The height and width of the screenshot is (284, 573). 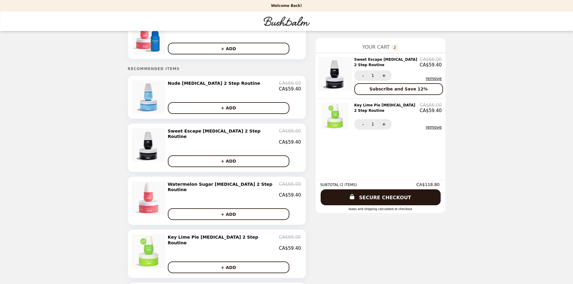 I want to click on img: Ultimate Scented Routine, so click(x=149, y=38).